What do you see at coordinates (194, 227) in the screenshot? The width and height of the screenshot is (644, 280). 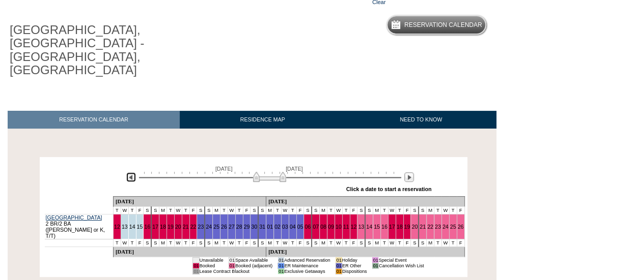 I see `a: 22` at bounding box center [194, 227].